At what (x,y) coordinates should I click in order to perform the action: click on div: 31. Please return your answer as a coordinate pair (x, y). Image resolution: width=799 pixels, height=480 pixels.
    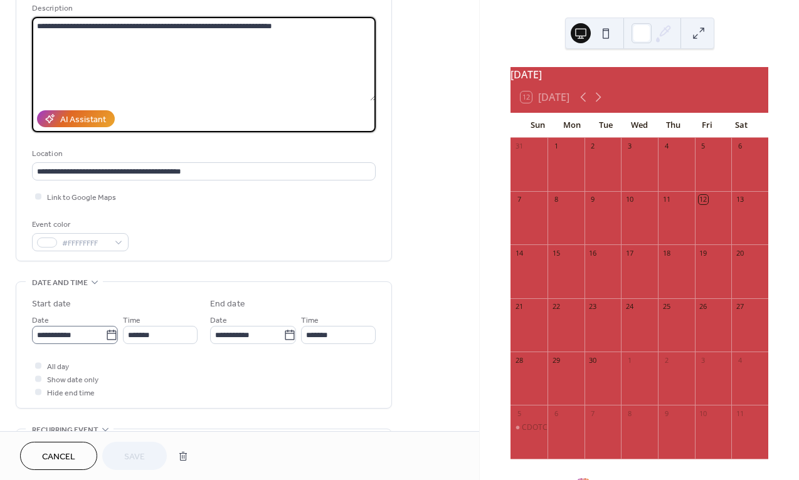
    Looking at the image, I should click on (518, 146).